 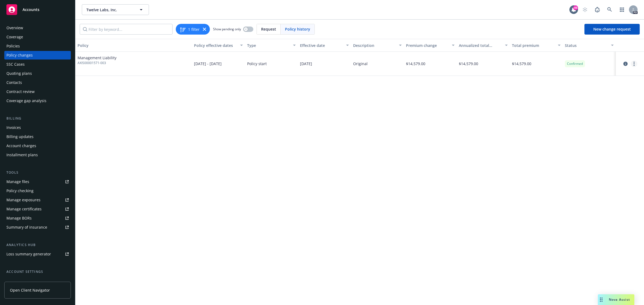 I want to click on div: Contacts, so click(x=14, y=82).